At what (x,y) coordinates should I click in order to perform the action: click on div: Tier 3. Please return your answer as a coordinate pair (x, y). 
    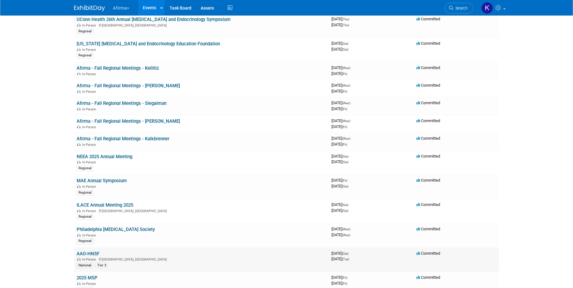
    Looking at the image, I should click on (102, 265).